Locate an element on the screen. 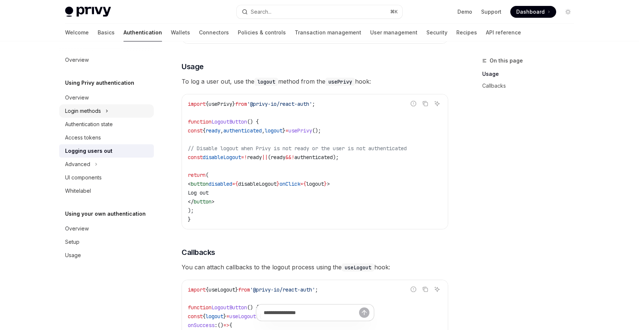  span: logout is located at coordinates (315, 184).